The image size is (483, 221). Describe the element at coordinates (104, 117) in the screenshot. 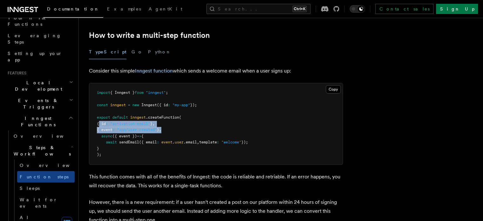

I see `span: export` at that location.